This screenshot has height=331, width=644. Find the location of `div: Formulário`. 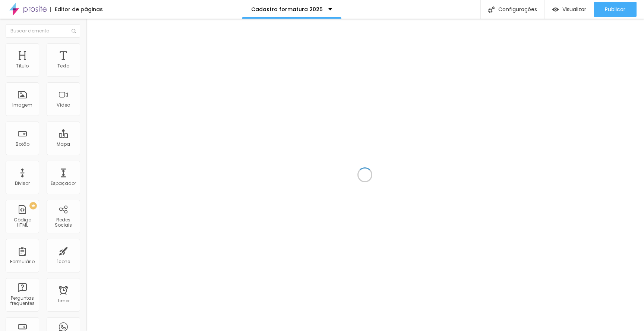

div: Formulário is located at coordinates (22, 262).